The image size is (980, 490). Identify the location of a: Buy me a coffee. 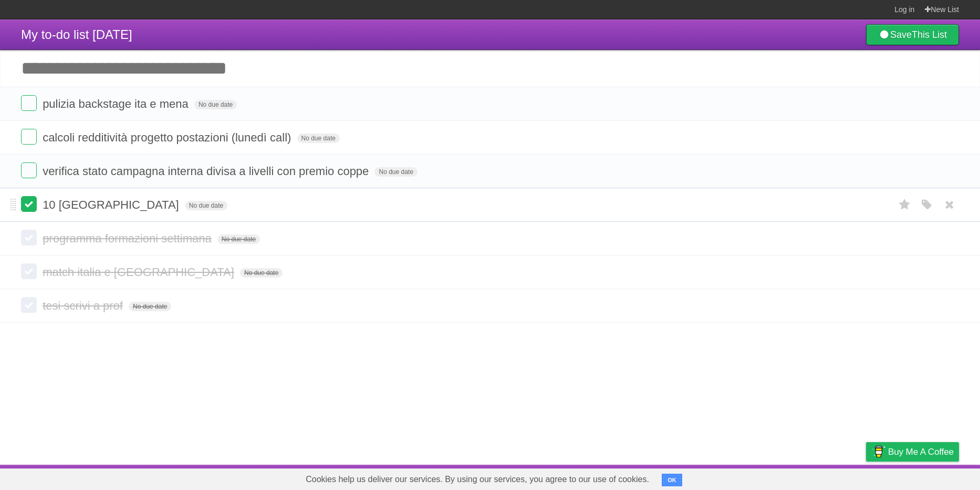
(912, 452).